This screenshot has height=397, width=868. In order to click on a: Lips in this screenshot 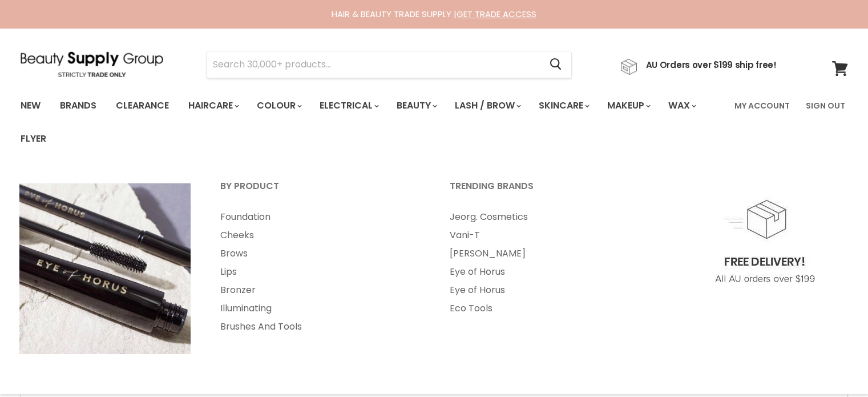, I will do `click(320, 272)`.